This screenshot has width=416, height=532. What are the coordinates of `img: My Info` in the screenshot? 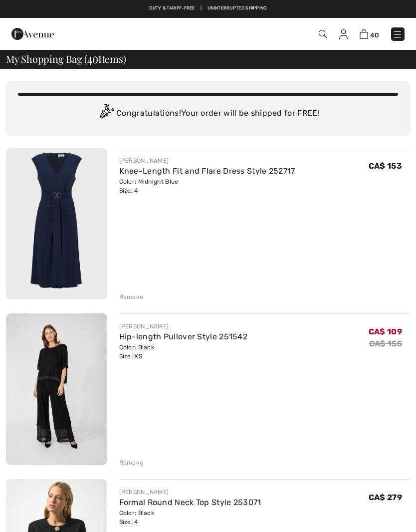 It's located at (343, 35).